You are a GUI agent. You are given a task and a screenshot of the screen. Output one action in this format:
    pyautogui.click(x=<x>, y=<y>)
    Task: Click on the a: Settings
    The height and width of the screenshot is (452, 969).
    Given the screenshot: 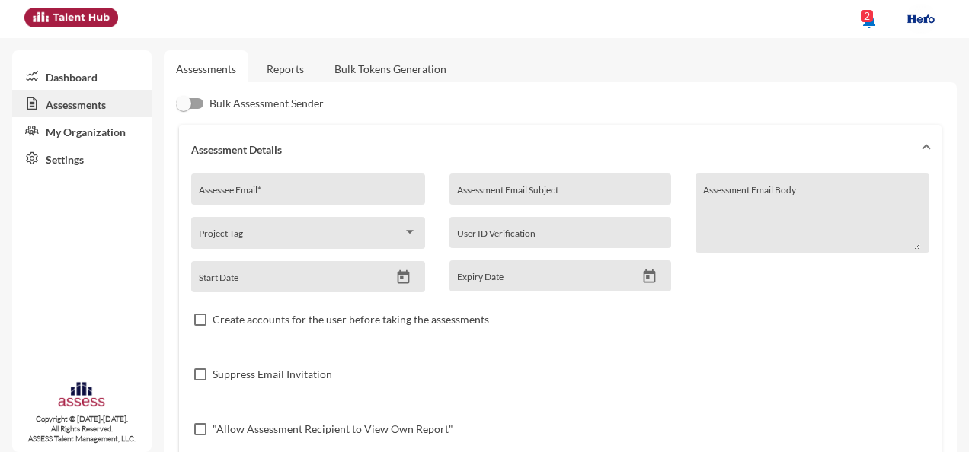 What is the action you would take?
    pyautogui.click(x=81, y=158)
    